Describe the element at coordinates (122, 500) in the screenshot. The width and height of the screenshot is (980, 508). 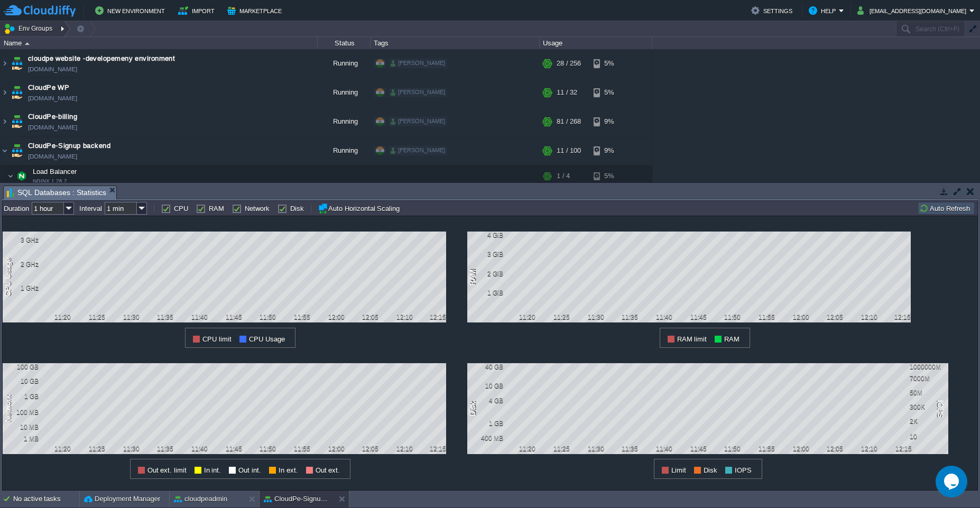
I see `button: Deployment Manager` at that location.